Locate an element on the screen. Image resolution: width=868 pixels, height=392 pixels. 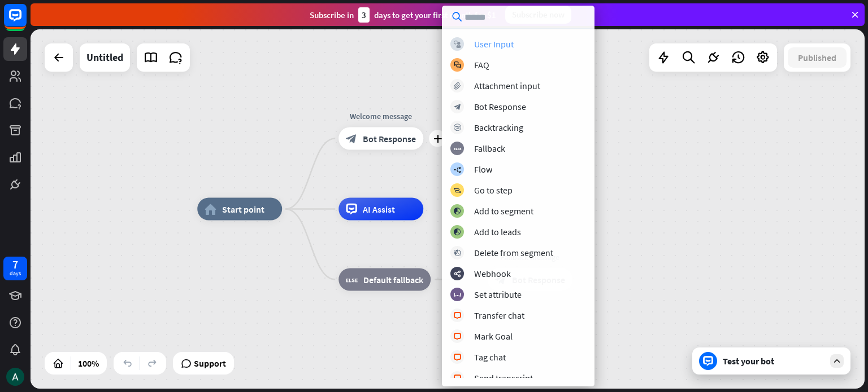
i: plus is located at coordinates (437, 139).